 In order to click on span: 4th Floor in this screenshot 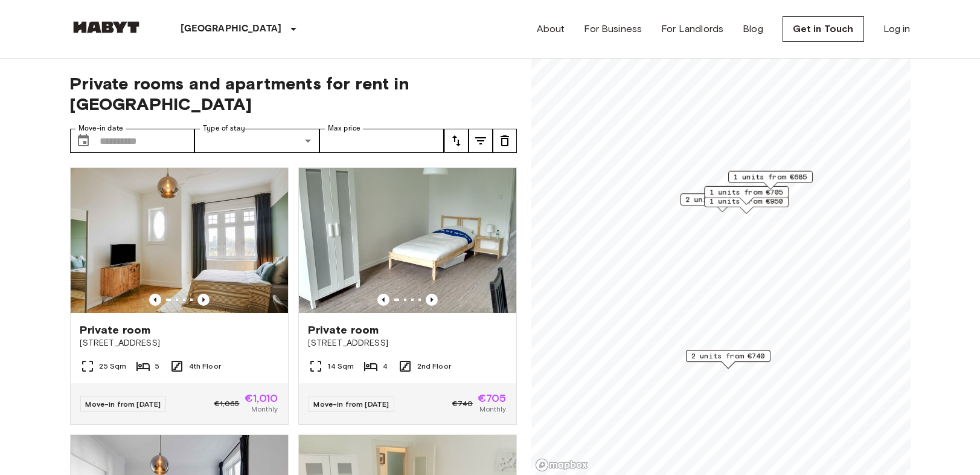, I will do `click(205, 366)`.